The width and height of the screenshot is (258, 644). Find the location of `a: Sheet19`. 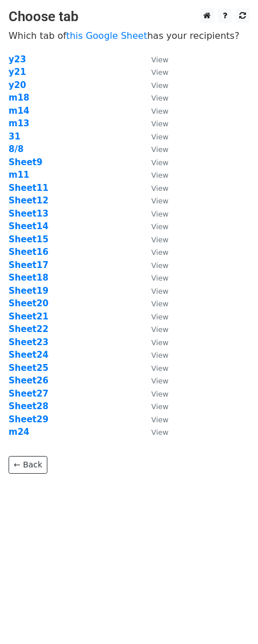

a: Sheet19 is located at coordinates (28, 291).